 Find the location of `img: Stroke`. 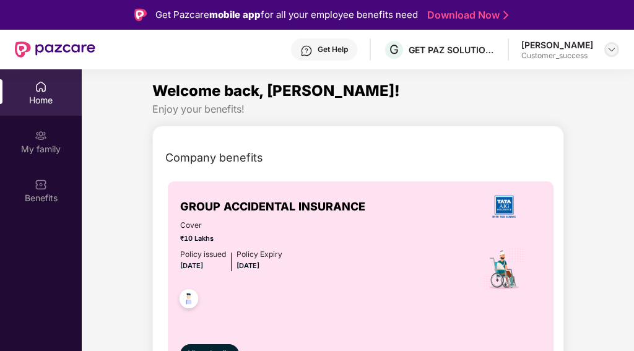

img: Stroke is located at coordinates (506, 15).